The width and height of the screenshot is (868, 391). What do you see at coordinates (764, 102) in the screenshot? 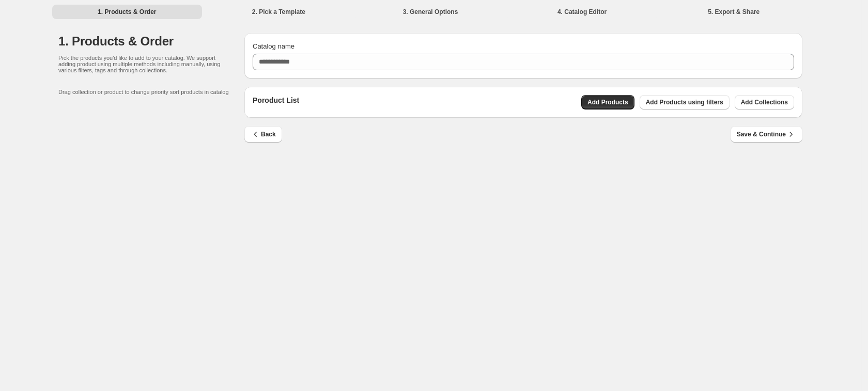
I see `span: Add Collections` at bounding box center [764, 102].